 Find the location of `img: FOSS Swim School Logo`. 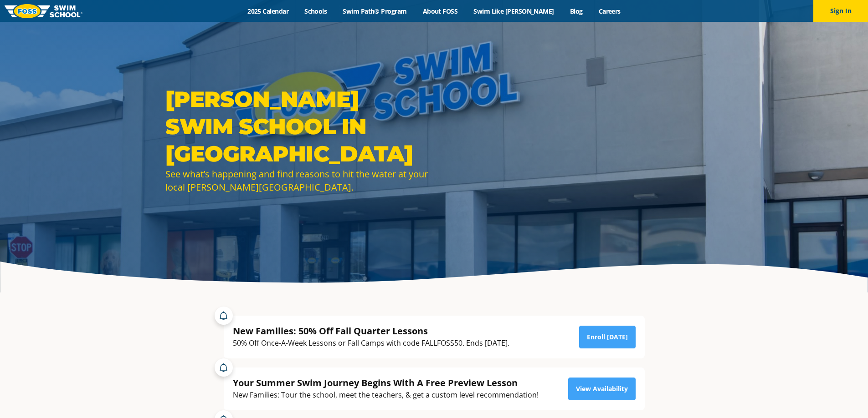

img: FOSS Swim School Logo is located at coordinates (43, 11).